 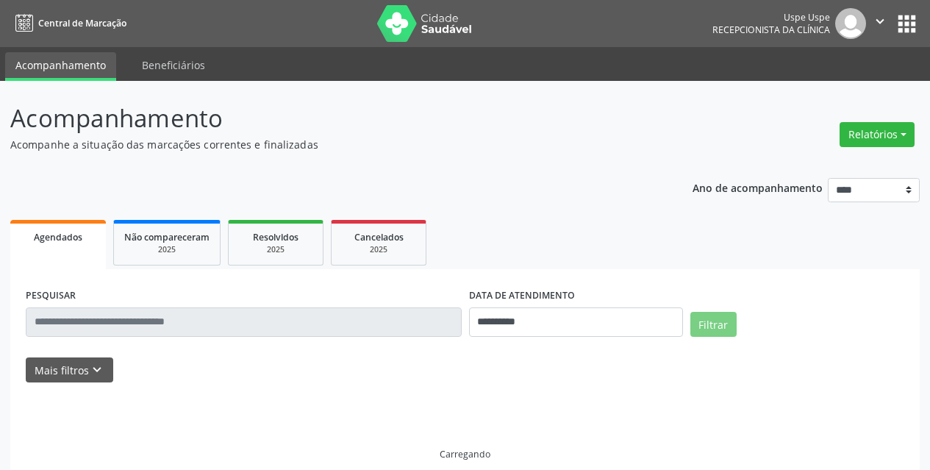 What do you see at coordinates (465, 454) in the screenshot?
I see `div: Carregando` at bounding box center [465, 454].